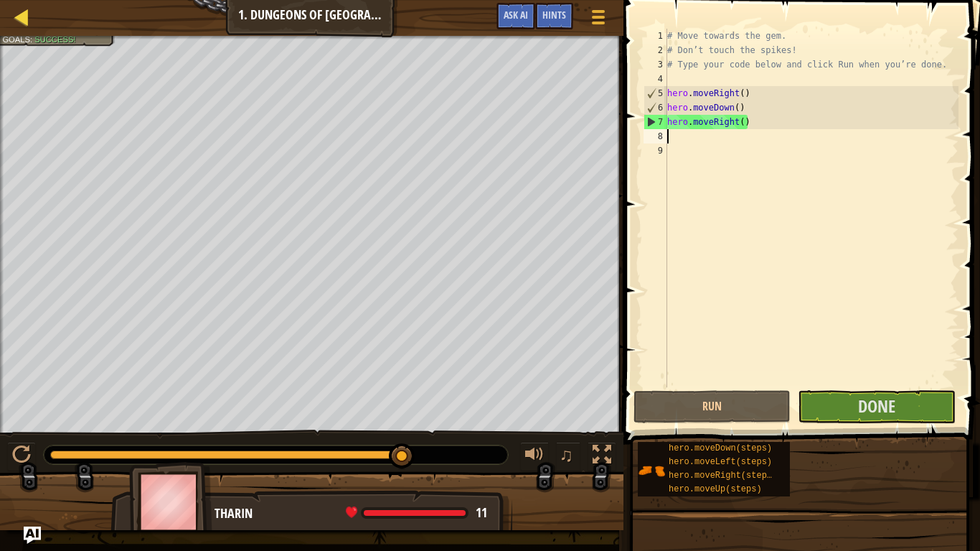  I want to click on div: 1, so click(655, 36).